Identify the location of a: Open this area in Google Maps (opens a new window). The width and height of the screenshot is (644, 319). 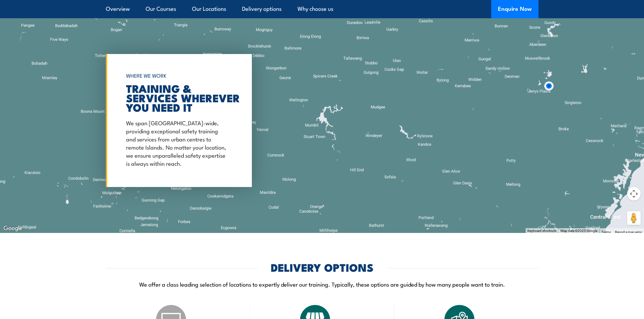
(13, 229).